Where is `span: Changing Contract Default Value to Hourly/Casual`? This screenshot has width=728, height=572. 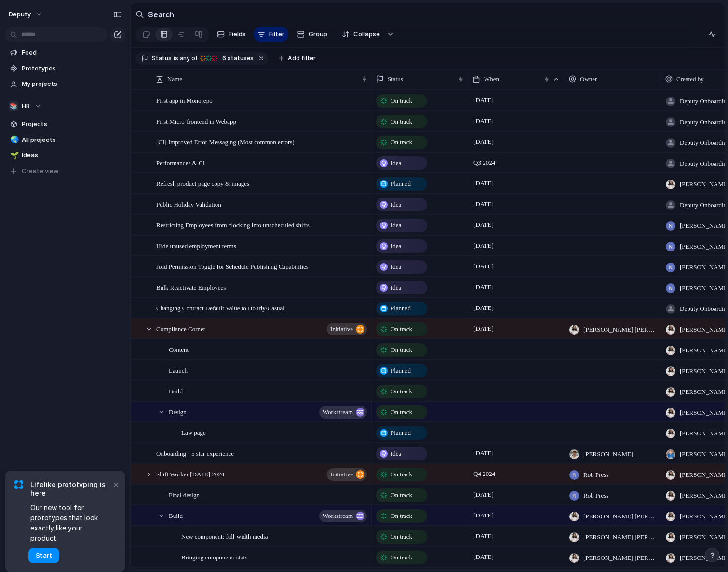 span: Changing Contract Default Value to Hourly/Casual is located at coordinates (220, 307).